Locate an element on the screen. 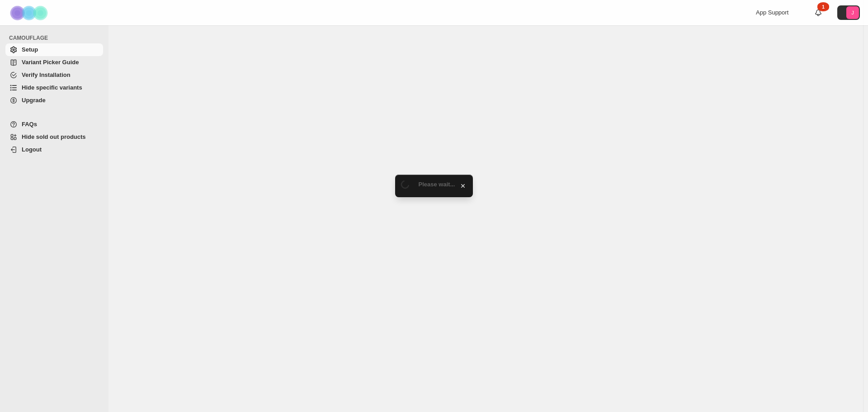 Image resolution: width=868 pixels, height=412 pixels. span: Verify Installation is located at coordinates (46, 75).